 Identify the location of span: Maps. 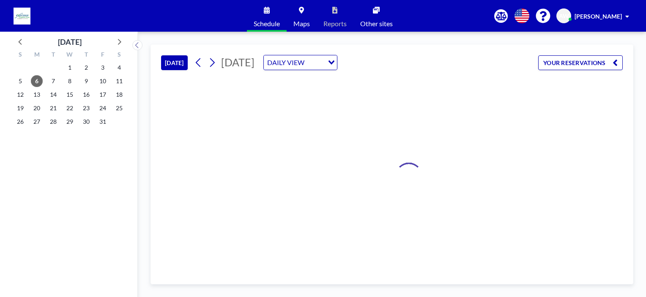
(301, 24).